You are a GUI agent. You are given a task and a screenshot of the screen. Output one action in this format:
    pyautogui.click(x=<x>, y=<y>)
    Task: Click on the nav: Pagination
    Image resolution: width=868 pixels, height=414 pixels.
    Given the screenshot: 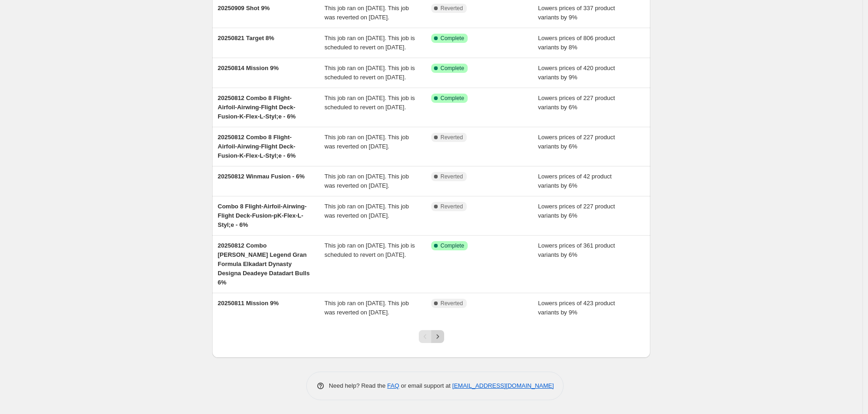 What is the action you would take?
    pyautogui.click(x=431, y=337)
    